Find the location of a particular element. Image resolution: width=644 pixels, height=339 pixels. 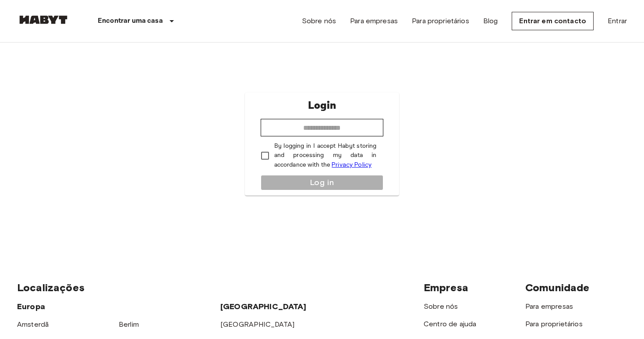

p: Login is located at coordinates (322, 106).